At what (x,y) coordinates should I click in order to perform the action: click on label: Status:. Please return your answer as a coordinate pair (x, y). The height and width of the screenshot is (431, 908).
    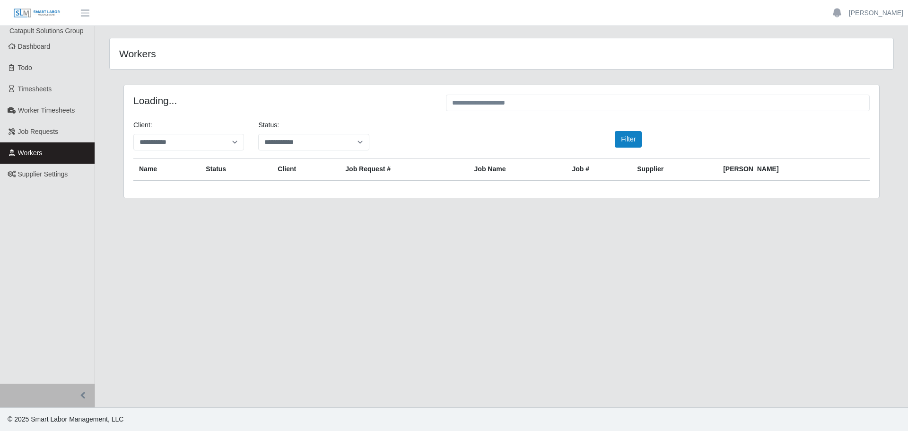
    Looking at the image, I should click on (269, 125).